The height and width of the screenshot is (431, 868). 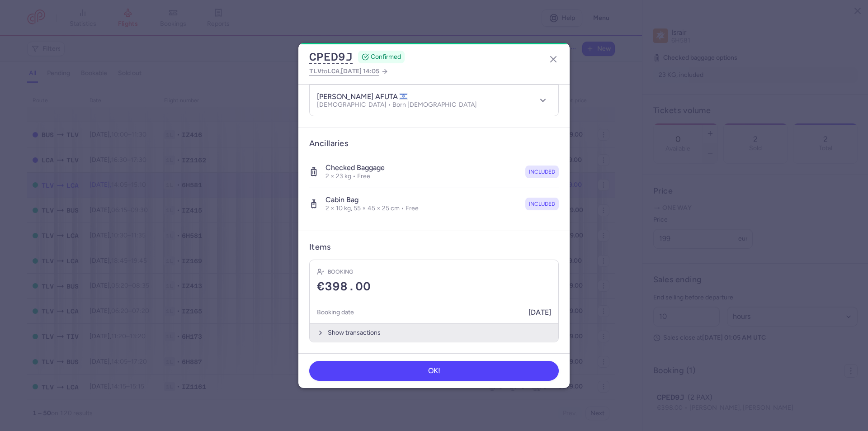 What do you see at coordinates (434, 143) in the screenshot?
I see `h3: Ancillaries` at bounding box center [434, 143].